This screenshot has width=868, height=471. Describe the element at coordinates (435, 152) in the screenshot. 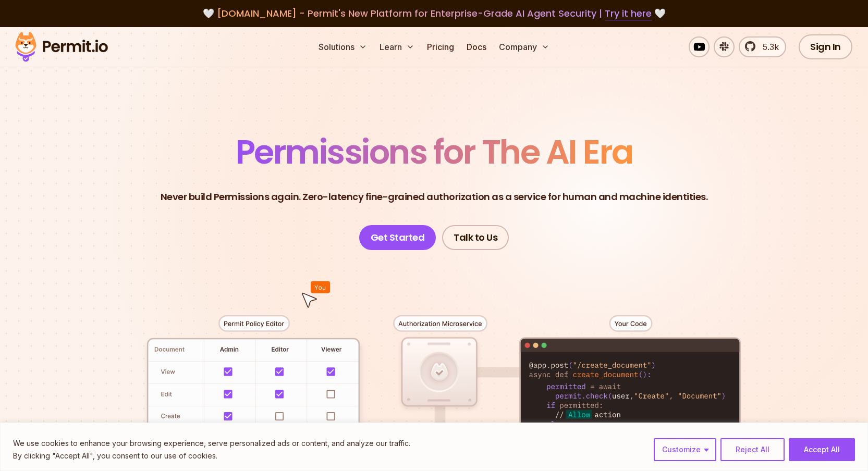

I see `span: Permissions for The AI Era` at that location.